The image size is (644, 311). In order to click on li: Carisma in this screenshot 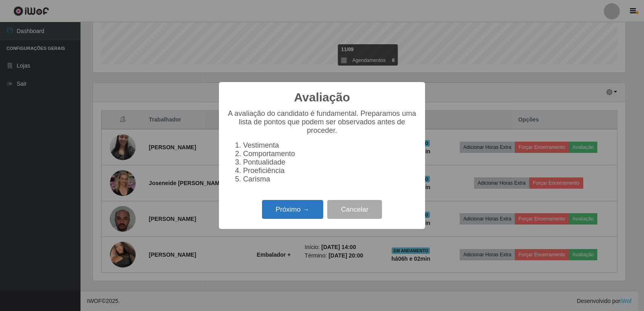, I will do `click(330, 179)`.